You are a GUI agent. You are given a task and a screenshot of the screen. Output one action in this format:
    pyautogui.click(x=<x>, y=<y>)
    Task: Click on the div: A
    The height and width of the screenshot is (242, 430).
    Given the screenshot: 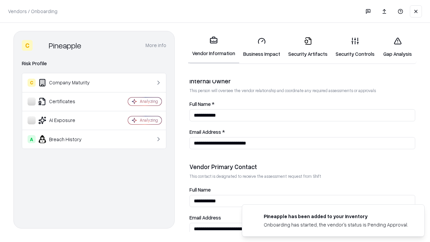 What is the action you would take?
    pyautogui.click(x=32, y=139)
    